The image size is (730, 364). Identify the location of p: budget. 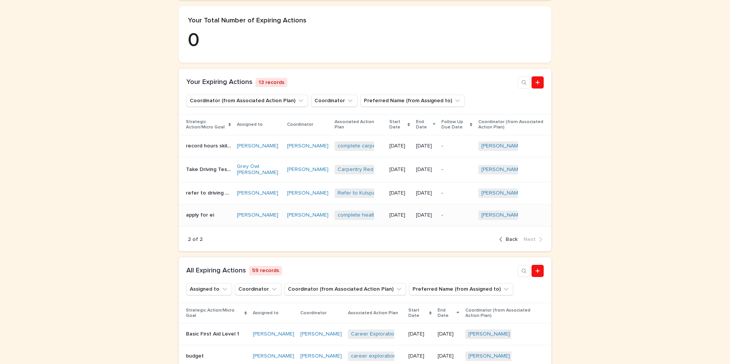
(195, 355).